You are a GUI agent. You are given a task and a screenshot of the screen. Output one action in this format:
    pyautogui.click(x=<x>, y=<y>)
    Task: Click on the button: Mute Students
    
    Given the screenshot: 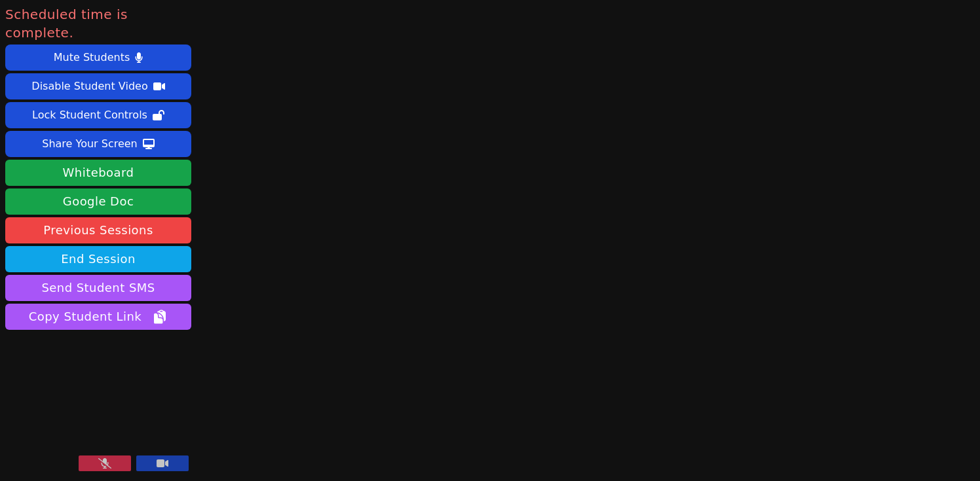 What is the action you would take?
    pyautogui.click(x=98, y=57)
    